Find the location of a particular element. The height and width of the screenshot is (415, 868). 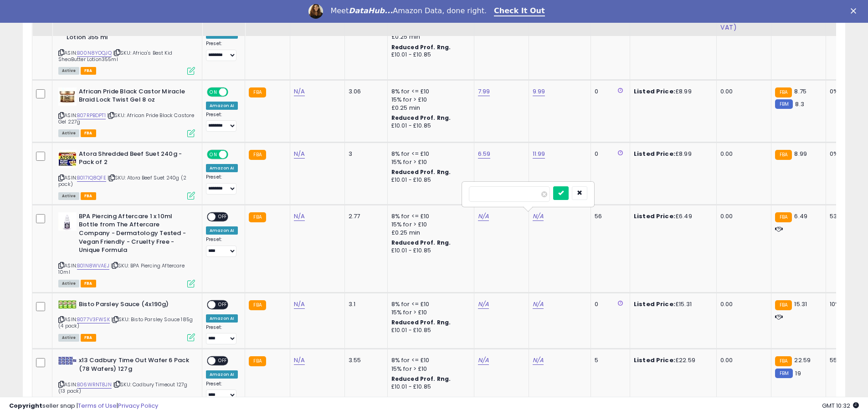

span: 19 is located at coordinates (798, 373).